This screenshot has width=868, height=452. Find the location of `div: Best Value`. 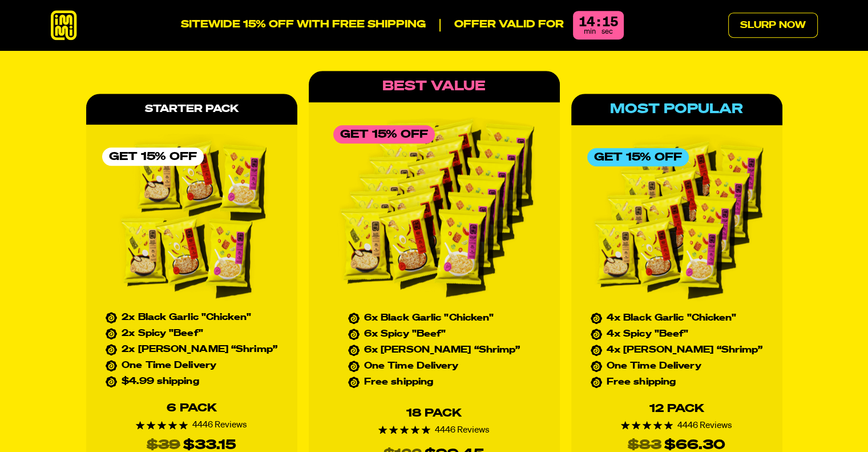

div: Best Value is located at coordinates (434, 86).